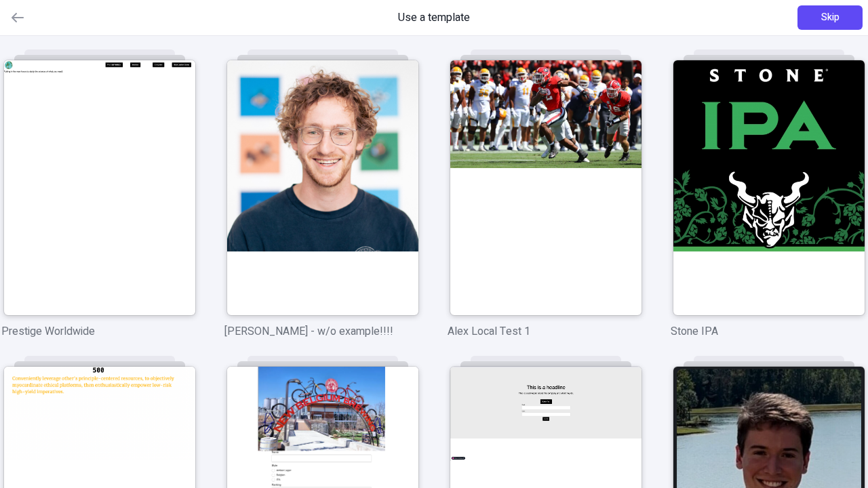 This screenshot has width=868, height=488. Describe the element at coordinates (99, 332) in the screenshot. I see `p: Prestige Worldwide` at that location.